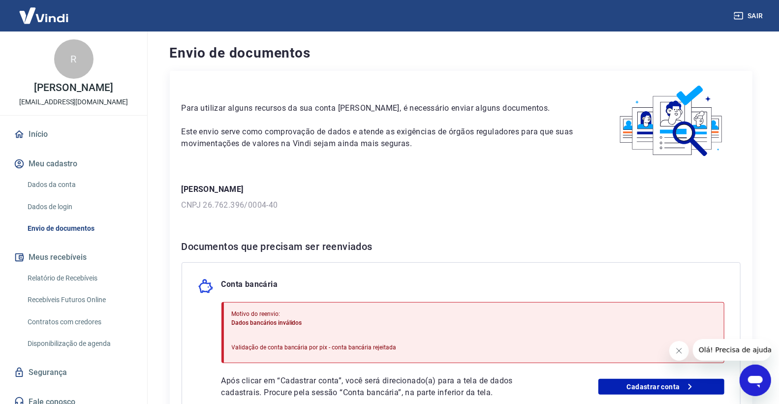  What do you see at coordinates (79, 300) in the screenshot?
I see `a: Recebíveis Futuros Online` at bounding box center [79, 300].